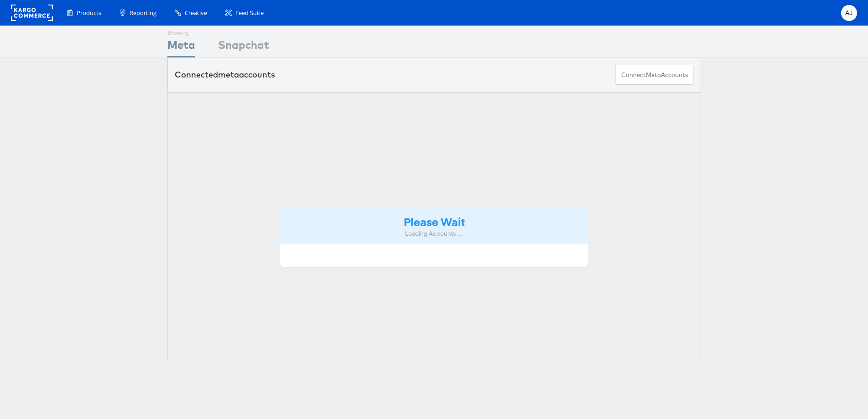 This screenshot has width=868, height=419. What do you see at coordinates (434, 221) in the screenshot?
I see `strong: Please Wait` at bounding box center [434, 221].